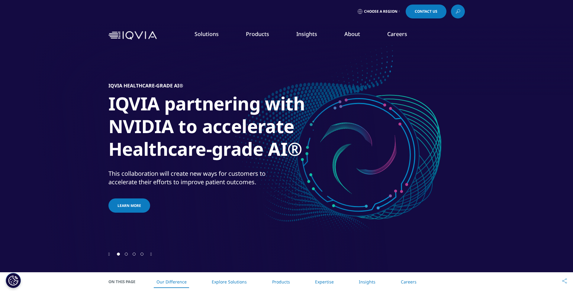  I want to click on a: Expertise, so click(325, 281).